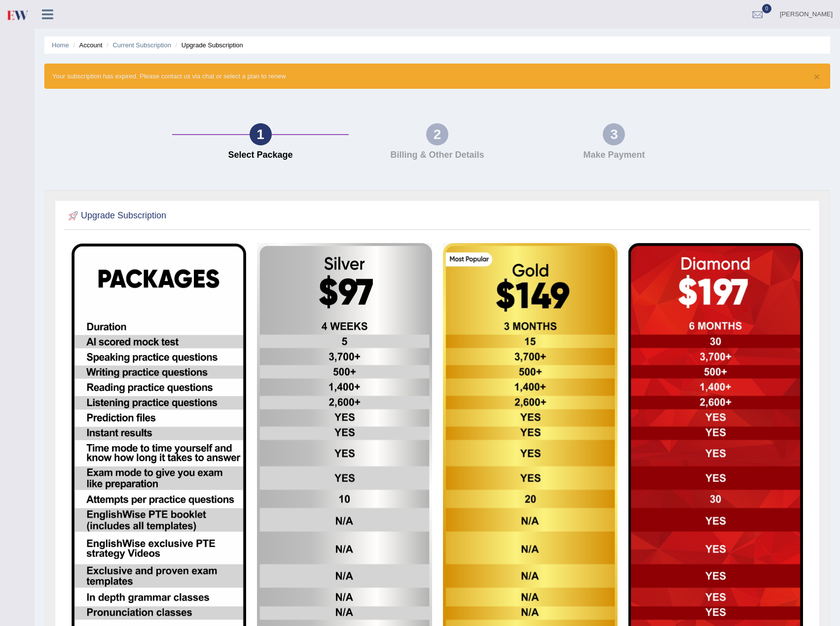 Image resolution: width=840 pixels, height=626 pixels. Describe the element at coordinates (260, 155) in the screenshot. I see `h4: Select Package` at that location.